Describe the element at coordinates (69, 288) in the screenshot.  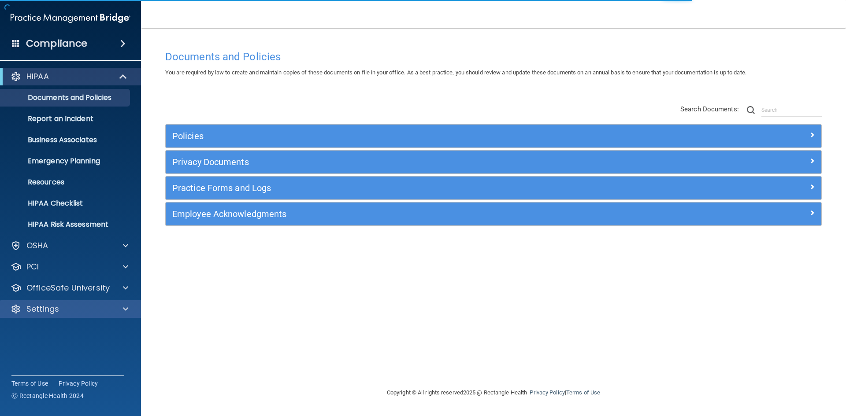
I see `a: OfficeSafe University` at that location.